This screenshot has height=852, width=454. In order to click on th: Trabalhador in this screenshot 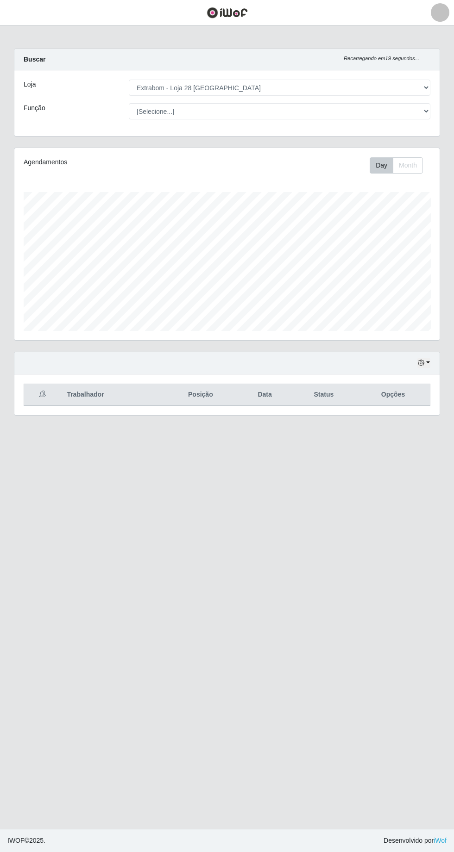, I will do `click(112, 395)`.